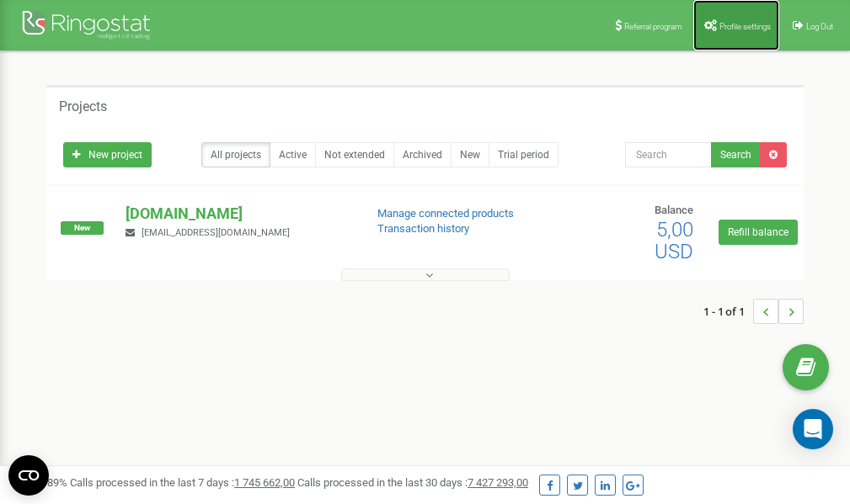 This screenshot has width=850, height=504. I want to click on span: Calls processed in the last 30 days :, so click(413, 482).